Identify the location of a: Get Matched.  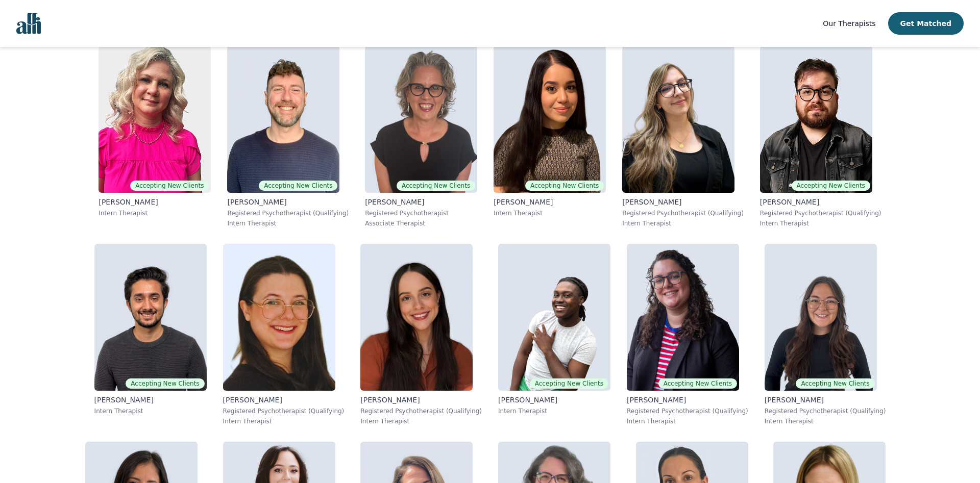
(926, 24).